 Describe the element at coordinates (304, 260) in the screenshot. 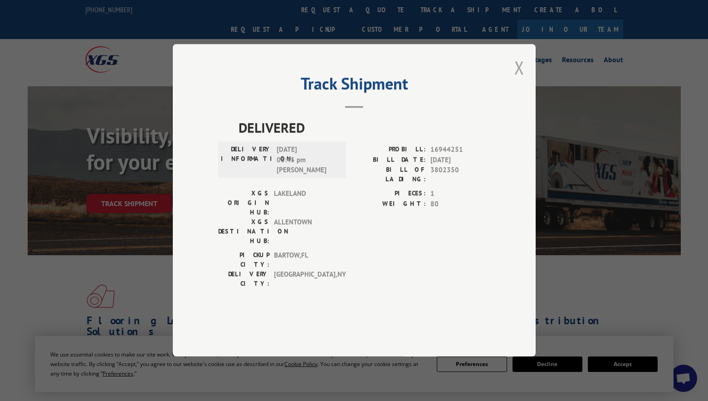

I see `span: BARTOW , FL` at that location.